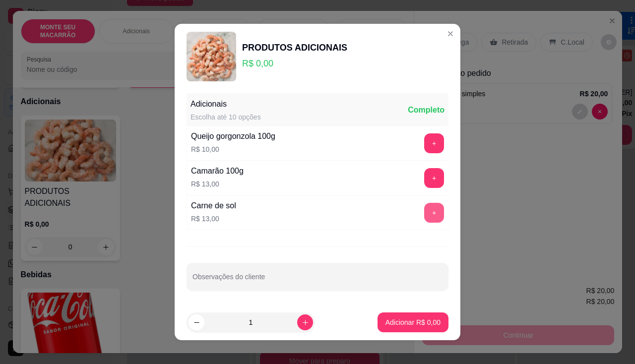 This screenshot has height=364, width=635. I want to click on div: Camarão 100g, so click(217, 171).